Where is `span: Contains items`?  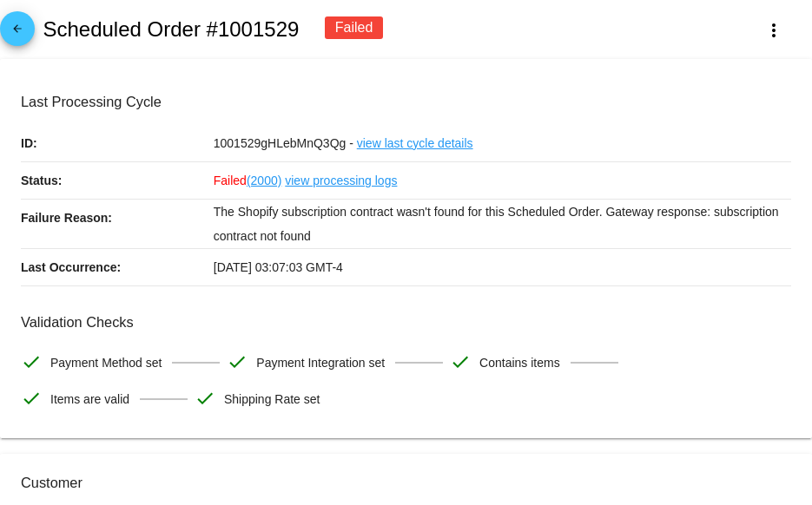 span: Contains items is located at coordinates (519, 363).